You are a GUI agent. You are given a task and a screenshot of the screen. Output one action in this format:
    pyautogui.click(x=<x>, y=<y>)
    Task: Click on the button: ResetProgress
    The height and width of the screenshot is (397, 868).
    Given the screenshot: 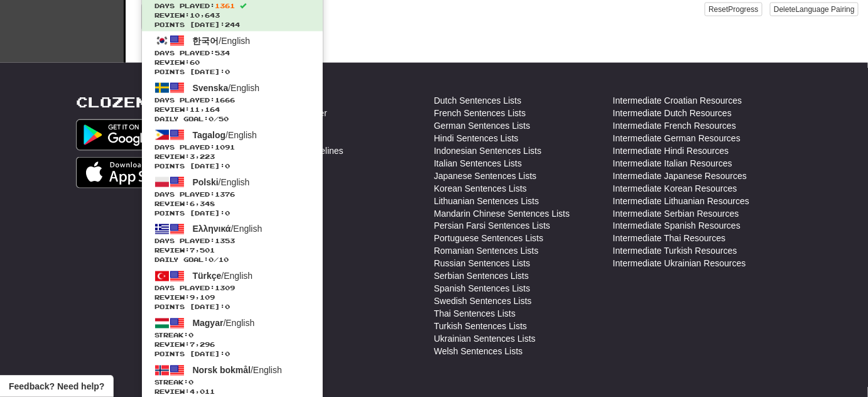 What is the action you would take?
    pyautogui.click(x=733, y=9)
    